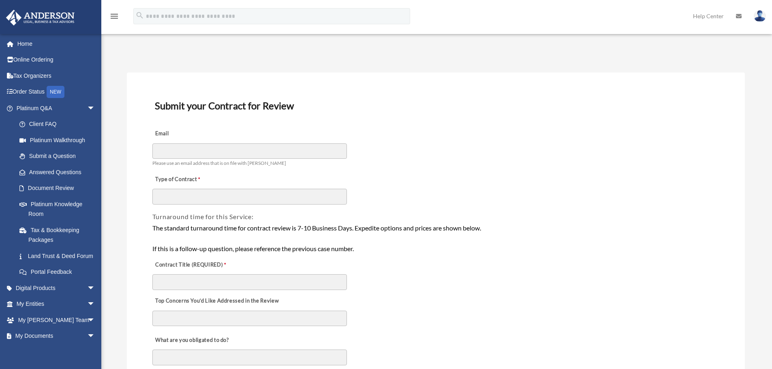 Image resolution: width=772 pixels, height=369 pixels. What do you see at coordinates (59, 256) in the screenshot?
I see `a: Land Trust & Deed Forum` at bounding box center [59, 256].